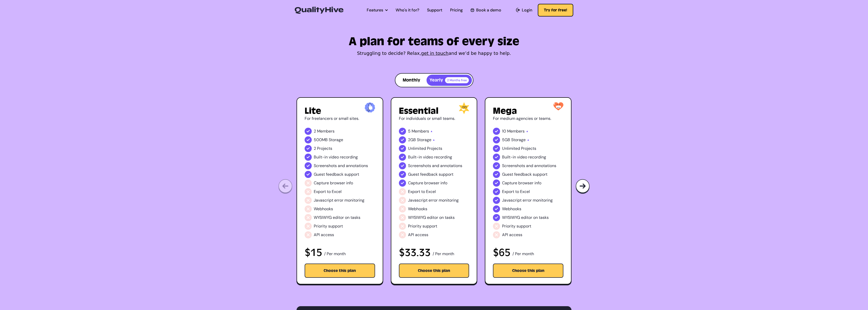  Describe the element at coordinates (435, 10) in the screenshot. I see `a: Support` at that location.